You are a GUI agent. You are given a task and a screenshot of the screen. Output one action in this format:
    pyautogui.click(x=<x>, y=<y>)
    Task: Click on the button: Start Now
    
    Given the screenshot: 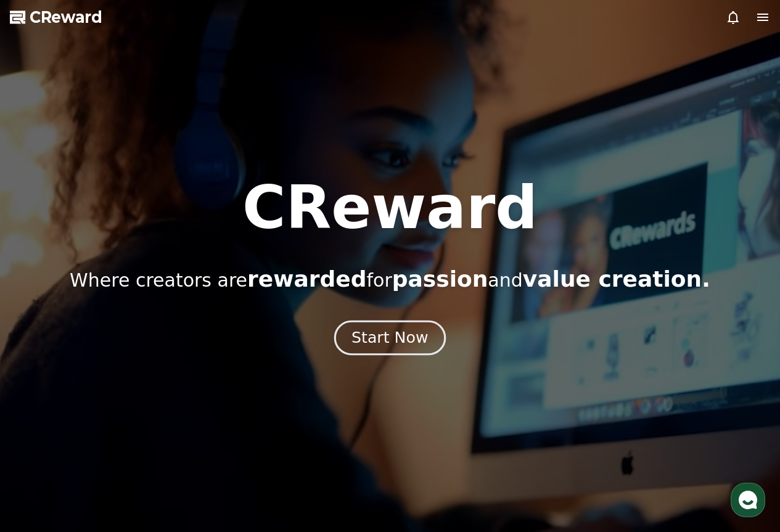 What is the action you would take?
    pyautogui.click(x=390, y=337)
    